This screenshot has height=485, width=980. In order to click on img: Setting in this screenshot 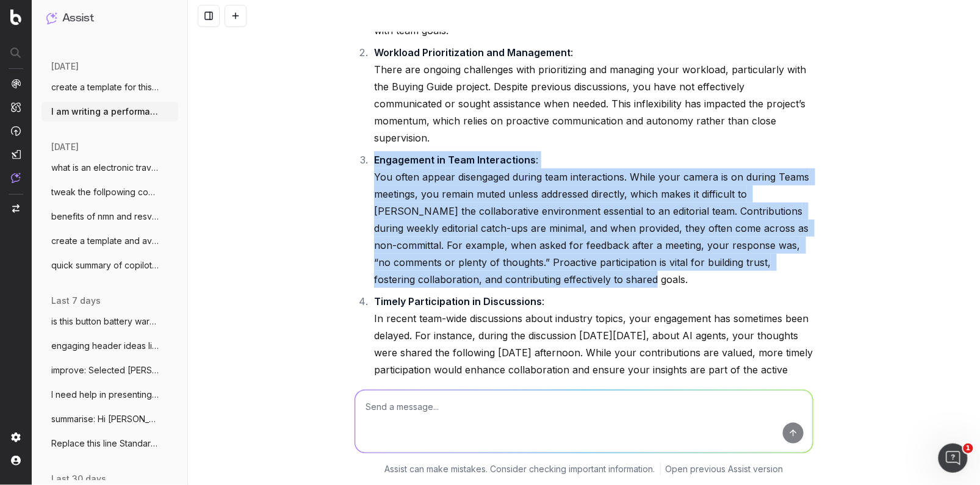, I will do `click(16, 438)`.